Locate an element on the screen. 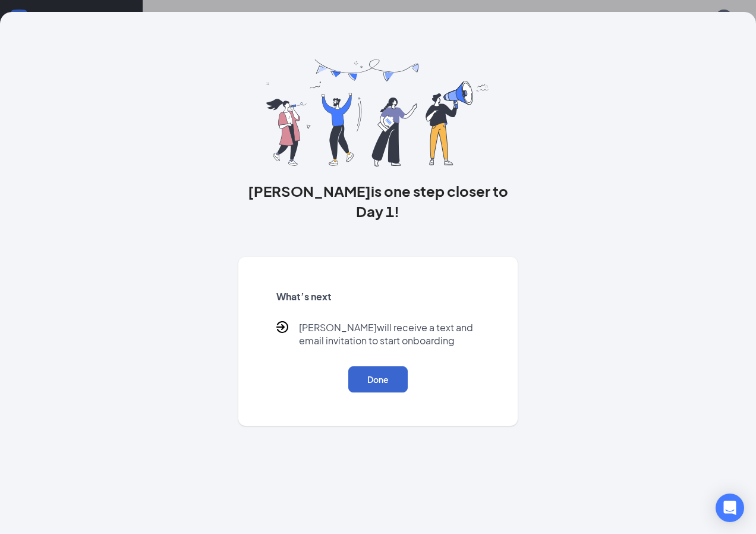 This screenshot has height=534, width=756. h5: What’s next is located at coordinates (378, 296).